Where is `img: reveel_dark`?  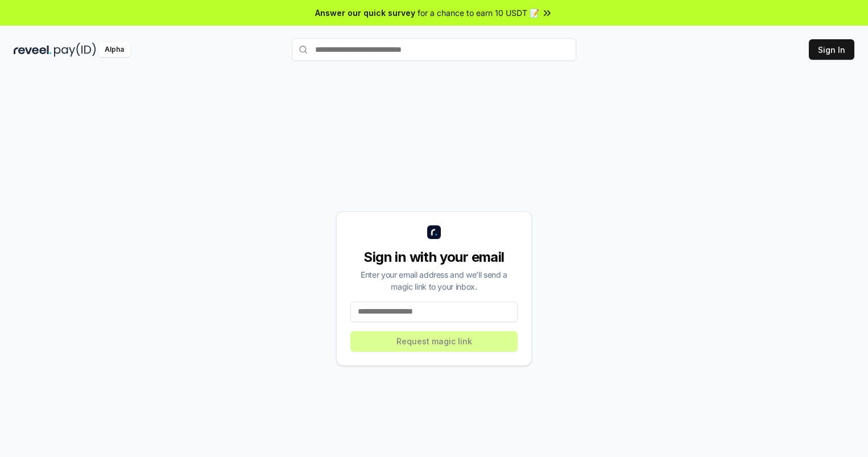 img: reveel_dark is located at coordinates (32, 50).